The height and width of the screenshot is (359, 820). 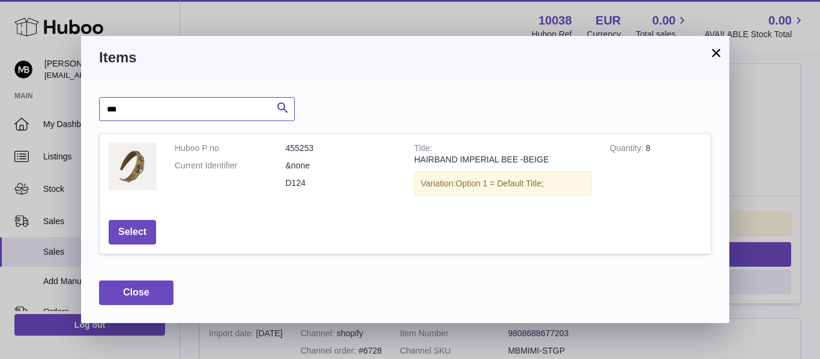 I want to click on dd: 455253, so click(x=341, y=148).